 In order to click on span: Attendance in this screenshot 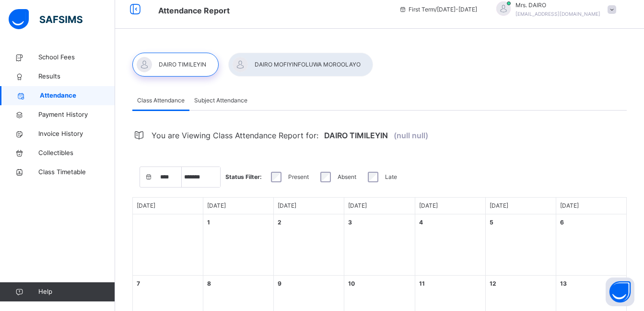, I will do `click(77, 96)`.